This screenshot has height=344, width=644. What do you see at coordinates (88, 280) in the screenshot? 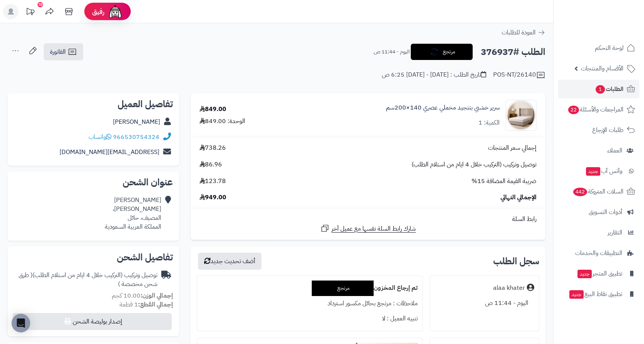
I see `span: ( طرق شحن مخصصة )` at bounding box center [88, 280].